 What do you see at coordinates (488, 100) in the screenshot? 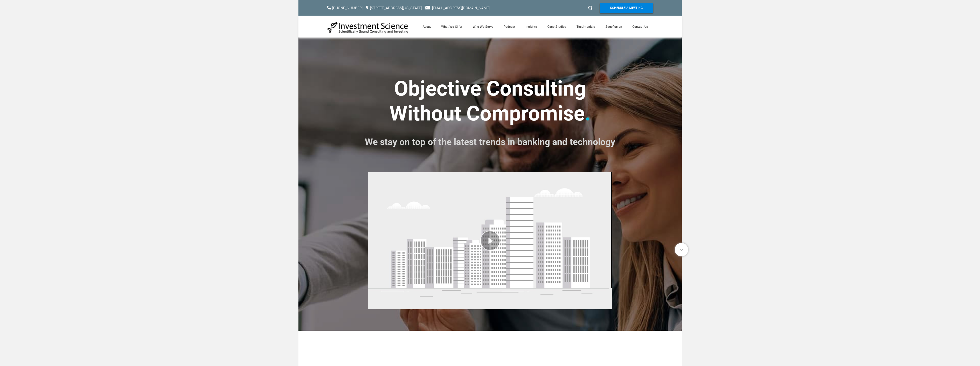
I see `strong: ​Objective Consulting ​Without Compromise` at bounding box center [488, 100].